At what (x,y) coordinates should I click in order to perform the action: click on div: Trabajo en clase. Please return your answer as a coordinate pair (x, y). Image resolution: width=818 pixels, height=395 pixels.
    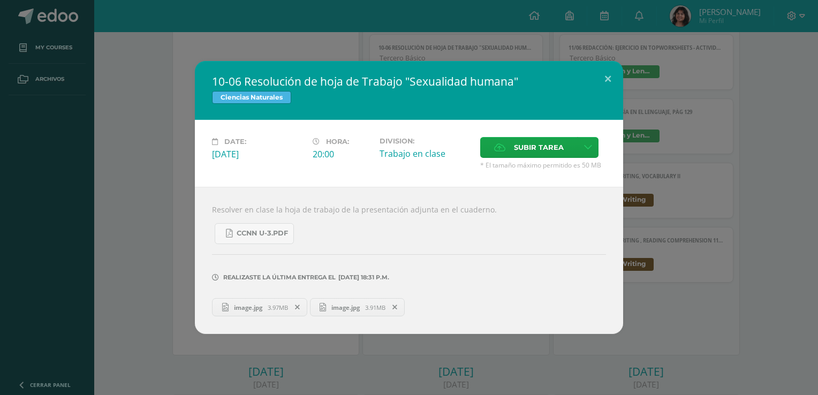
    Looking at the image, I should click on (426, 154).